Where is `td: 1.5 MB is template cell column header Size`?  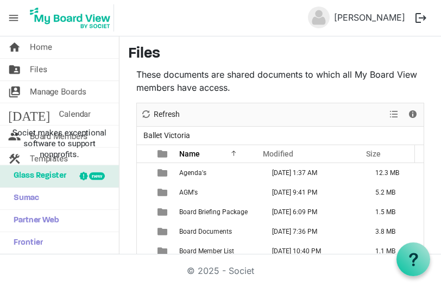 td: 1.5 MB is template cell column header Size is located at coordinates (394, 212).